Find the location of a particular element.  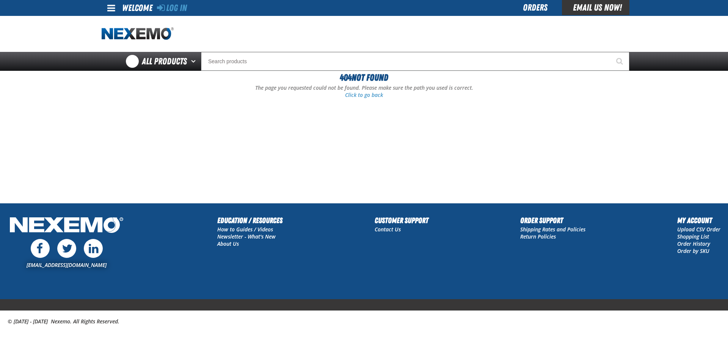

a: Shipping Rates and Policies is located at coordinates (553, 229).